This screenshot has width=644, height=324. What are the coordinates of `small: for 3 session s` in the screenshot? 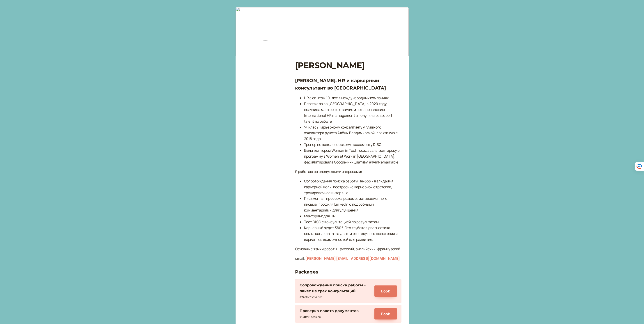 It's located at (311, 297).